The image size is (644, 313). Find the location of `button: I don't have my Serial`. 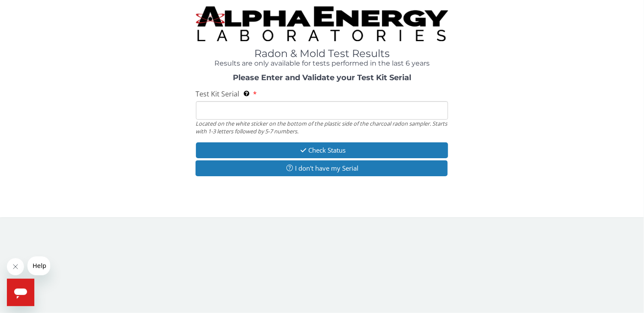

button: I don't have my Serial is located at coordinates (322, 168).